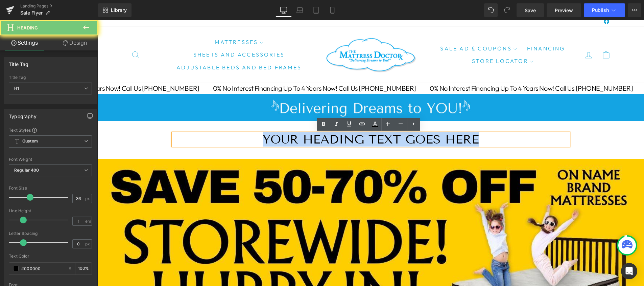 This screenshot has height=286, width=644. What do you see at coordinates (491, 10) in the screenshot?
I see `button: Undo` at bounding box center [491, 10].